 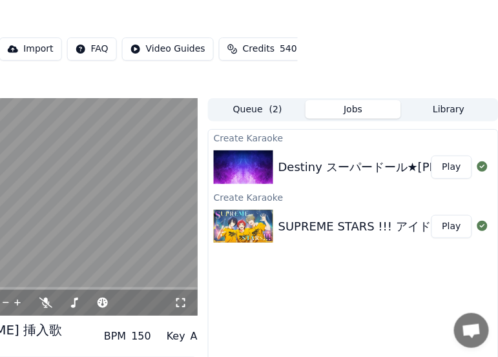 I want to click on button: Library, so click(x=449, y=109).